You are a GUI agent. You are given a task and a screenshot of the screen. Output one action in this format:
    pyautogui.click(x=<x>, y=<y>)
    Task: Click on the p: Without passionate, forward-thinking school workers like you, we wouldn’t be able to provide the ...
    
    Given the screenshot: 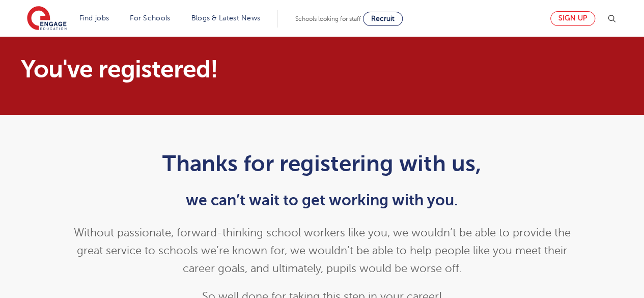 What is the action you would take?
    pyautogui.click(x=322, y=250)
    